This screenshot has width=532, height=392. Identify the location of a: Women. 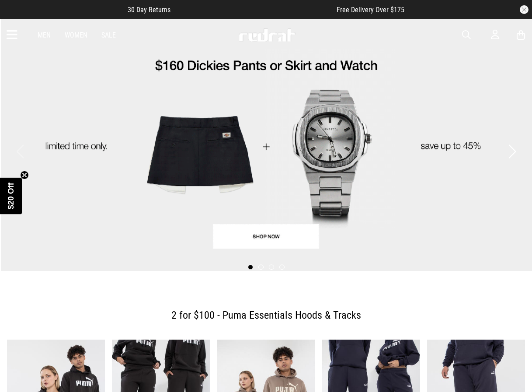
(76, 35).